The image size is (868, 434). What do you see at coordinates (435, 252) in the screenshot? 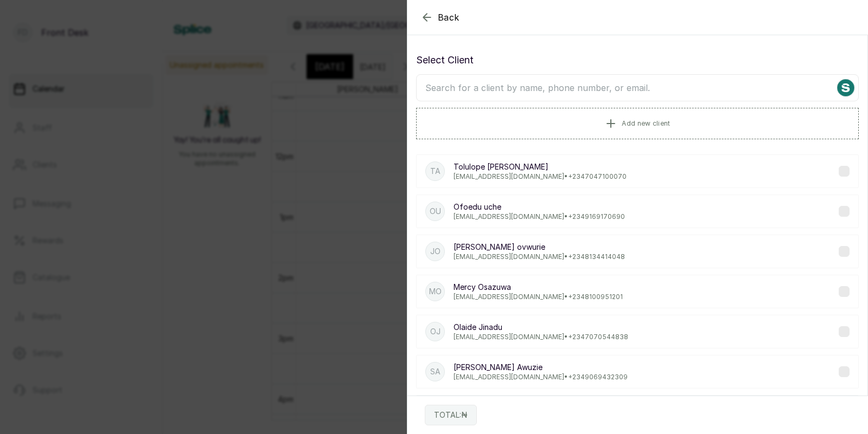
I see `p: jo` at bounding box center [435, 252].